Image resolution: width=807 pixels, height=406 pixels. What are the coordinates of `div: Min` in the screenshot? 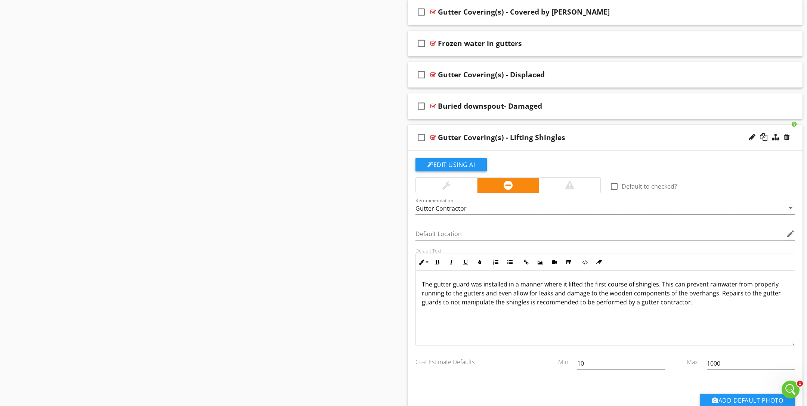 It's located at (557, 359).